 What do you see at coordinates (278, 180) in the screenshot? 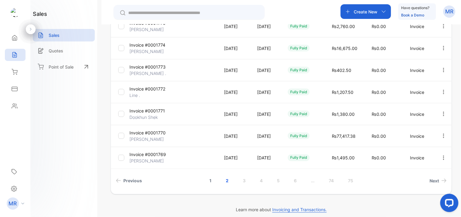
I see `a: Page 5` at bounding box center [278, 180].